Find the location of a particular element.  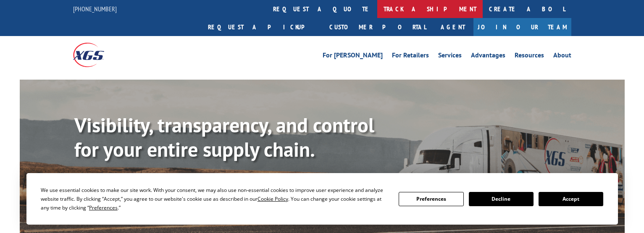

button: Accept is located at coordinates (571, 199).